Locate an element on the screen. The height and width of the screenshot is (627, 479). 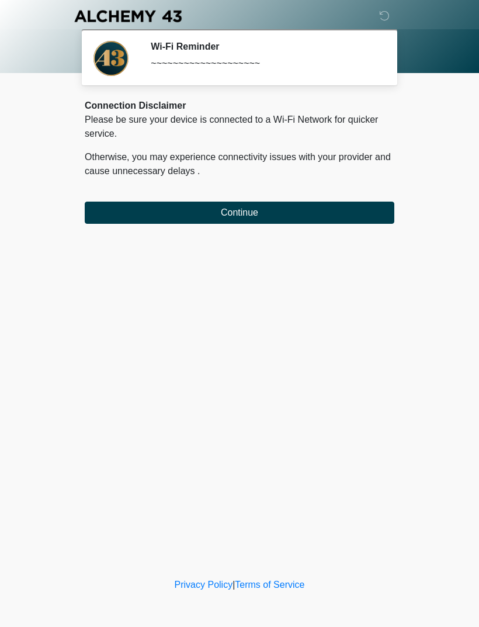
div: Connection Disclaimer is located at coordinates (239, 106).